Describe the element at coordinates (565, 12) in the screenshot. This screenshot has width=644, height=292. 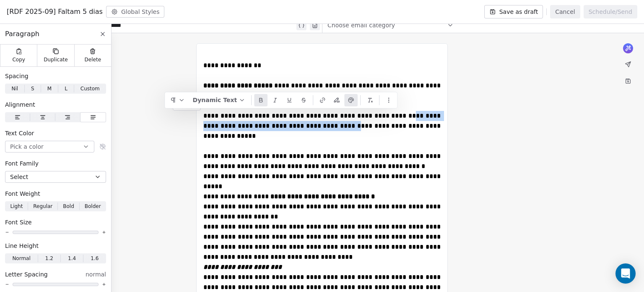
I see `button: Cancel` at that location.